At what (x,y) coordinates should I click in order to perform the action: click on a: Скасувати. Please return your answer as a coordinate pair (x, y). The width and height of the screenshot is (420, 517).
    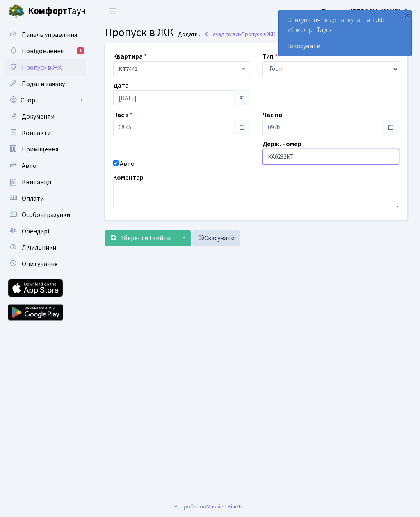
    Looking at the image, I should click on (216, 238).